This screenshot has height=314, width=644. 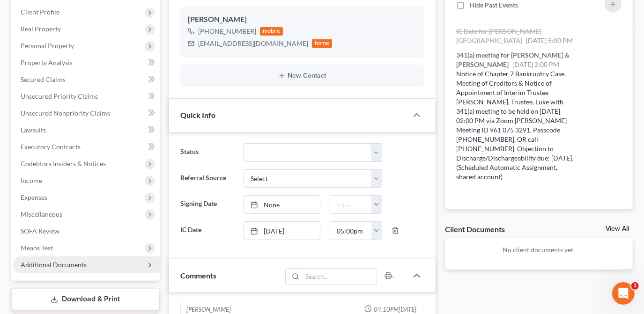 What do you see at coordinates (272, 31) in the screenshot?
I see `div: mobile` at bounding box center [272, 31].